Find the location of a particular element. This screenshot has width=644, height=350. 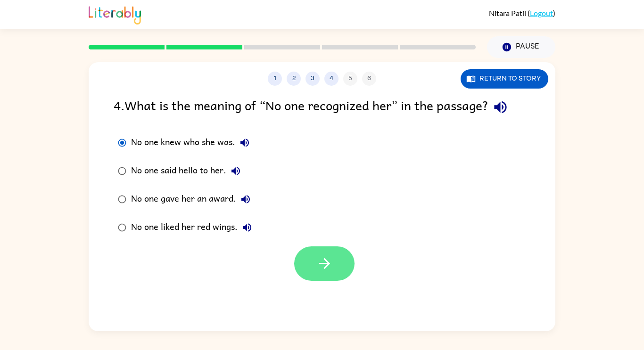

button: No one knew who she was. is located at coordinates (245, 143).